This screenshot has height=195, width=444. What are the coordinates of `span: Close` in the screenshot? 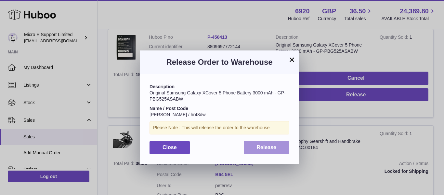 It's located at (170, 147).